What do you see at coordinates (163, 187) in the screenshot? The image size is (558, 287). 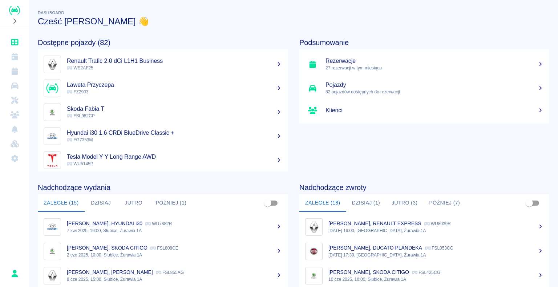 I see `h4: Nadchodzące wydania` at bounding box center [163, 187].